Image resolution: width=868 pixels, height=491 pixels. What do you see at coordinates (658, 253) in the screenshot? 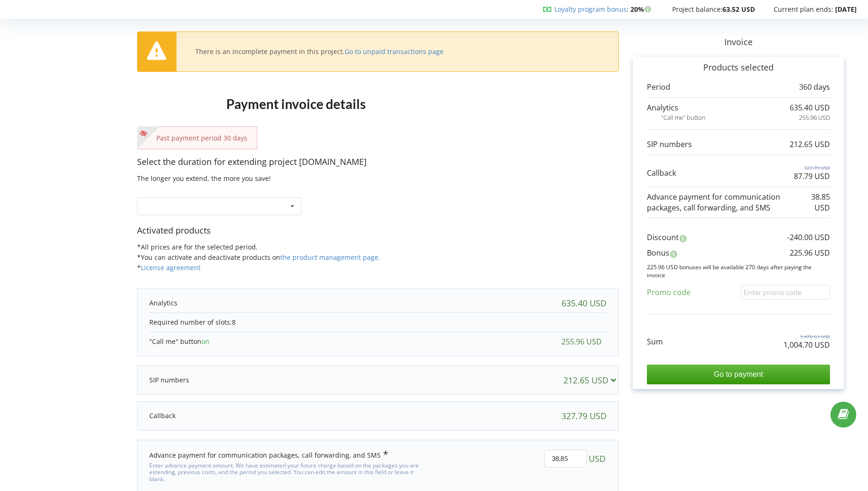
I see `p: Bonus` at bounding box center [658, 253].